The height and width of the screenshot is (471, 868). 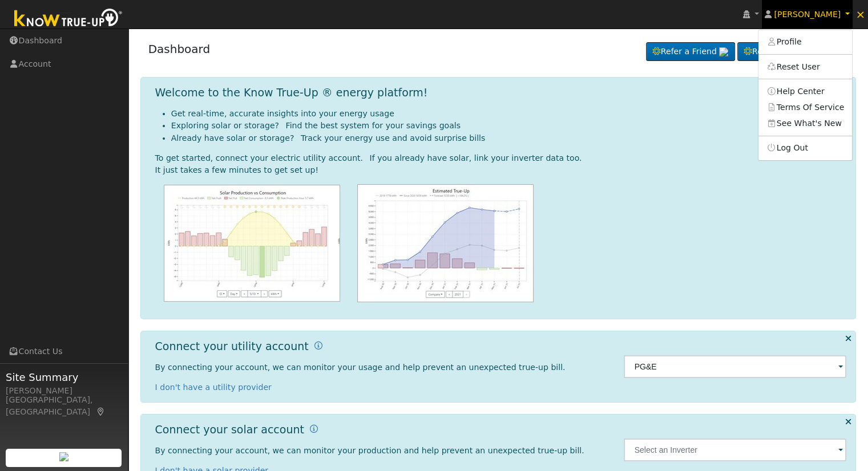 What do you see at coordinates (735, 367) in the screenshot?
I see `input: Select a Utility` at bounding box center [735, 367].